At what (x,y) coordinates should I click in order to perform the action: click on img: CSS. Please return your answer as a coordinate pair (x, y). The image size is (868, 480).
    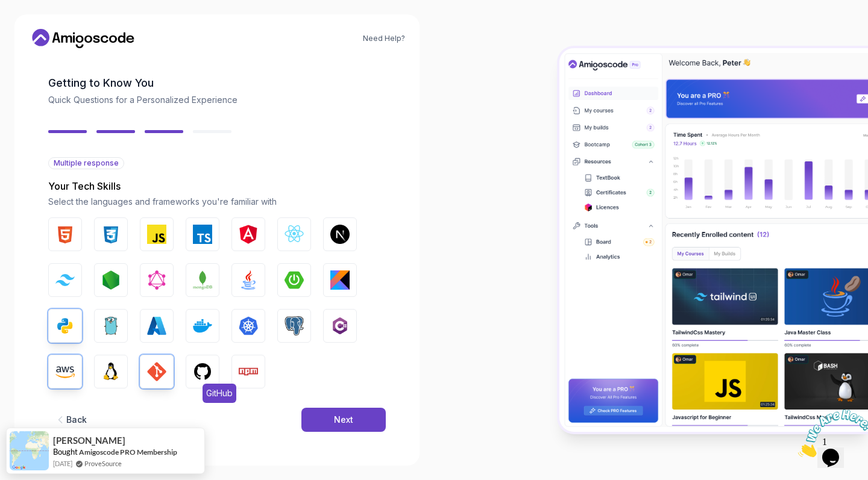
    Looking at the image, I should click on (111, 234).